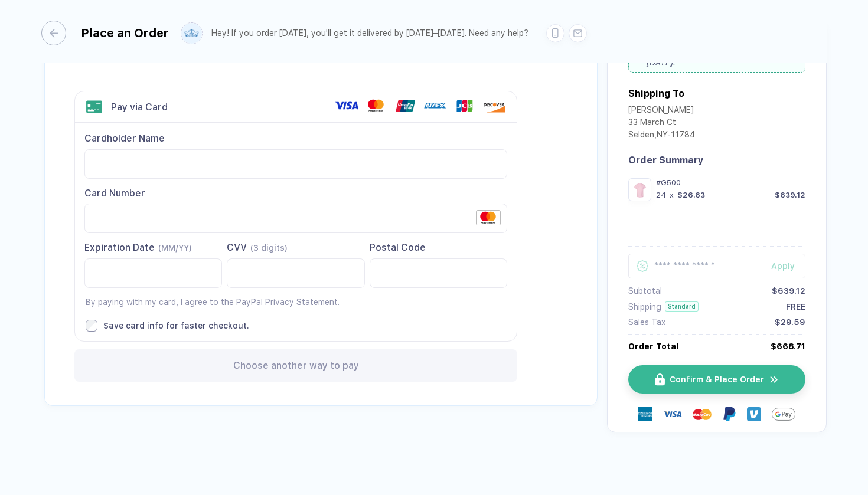 The height and width of the screenshot is (495, 868). What do you see at coordinates (661, 136) in the screenshot?
I see `div: Selden , NY - 11784` at bounding box center [661, 136].